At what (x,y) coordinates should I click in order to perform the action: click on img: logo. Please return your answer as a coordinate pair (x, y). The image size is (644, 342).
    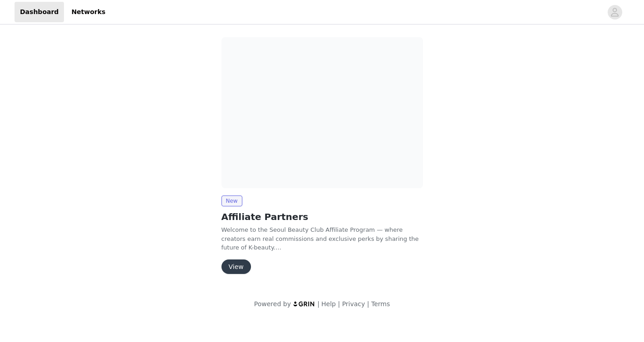
    Looking at the image, I should click on (304, 304).